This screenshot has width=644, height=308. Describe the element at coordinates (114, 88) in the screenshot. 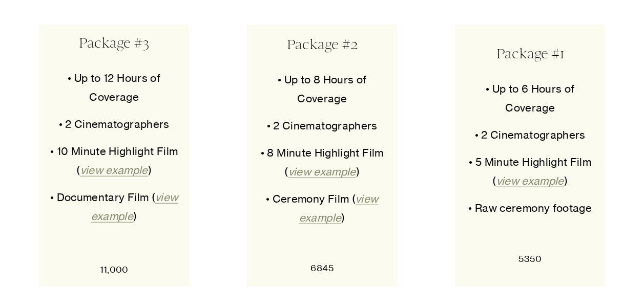

I see `p: • Up to 12 Hours of Coverage` at that location.